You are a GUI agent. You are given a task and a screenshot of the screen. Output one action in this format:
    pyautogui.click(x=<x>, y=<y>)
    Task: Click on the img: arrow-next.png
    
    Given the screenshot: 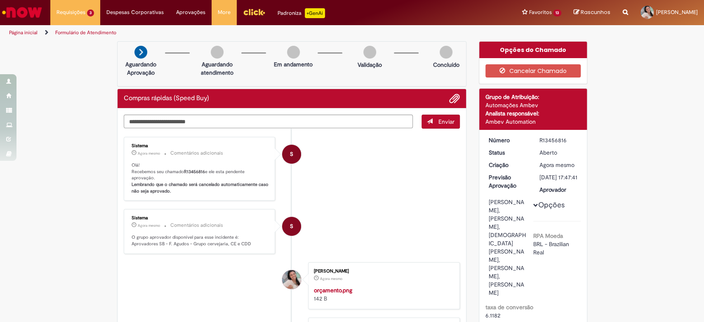 What is the action you would take?
    pyautogui.click(x=141, y=52)
    